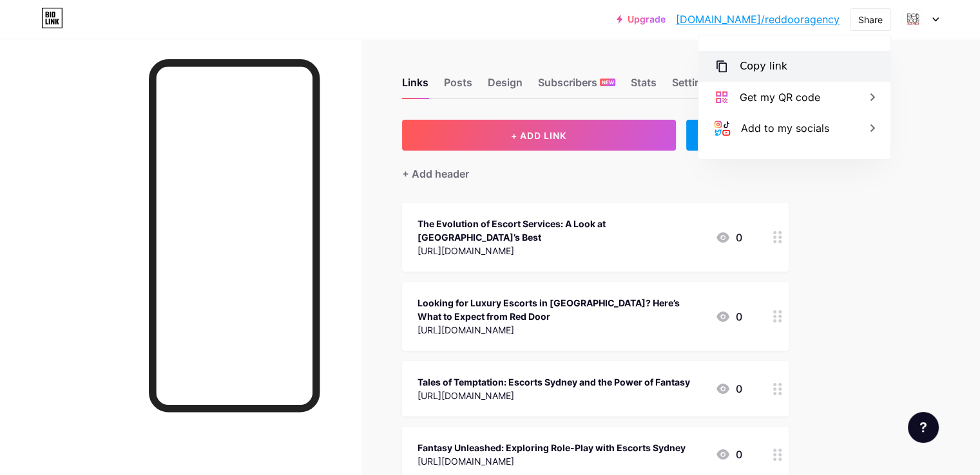 The height and width of the screenshot is (475, 980). What do you see at coordinates (415, 86) in the screenshot?
I see `div: Links` at bounding box center [415, 86].